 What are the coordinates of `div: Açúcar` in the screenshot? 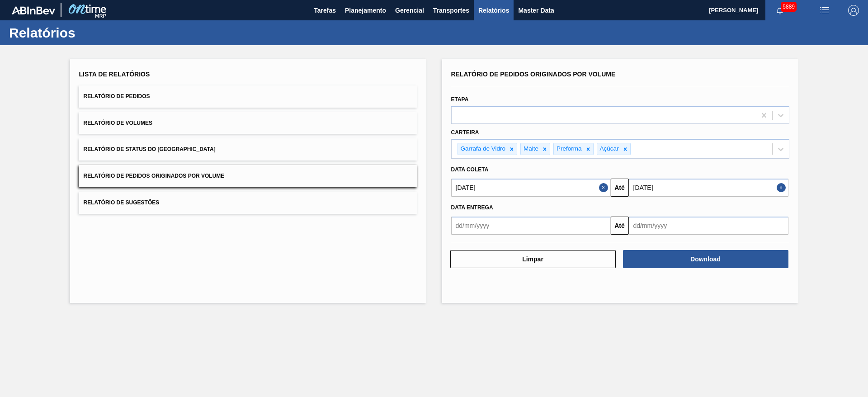 It's located at (609, 149).